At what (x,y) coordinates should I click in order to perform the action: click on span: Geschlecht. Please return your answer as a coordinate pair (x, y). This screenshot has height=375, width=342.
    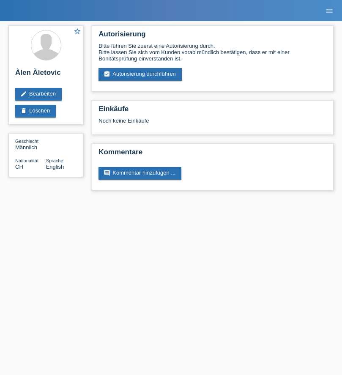
    Looking at the image, I should click on (27, 141).